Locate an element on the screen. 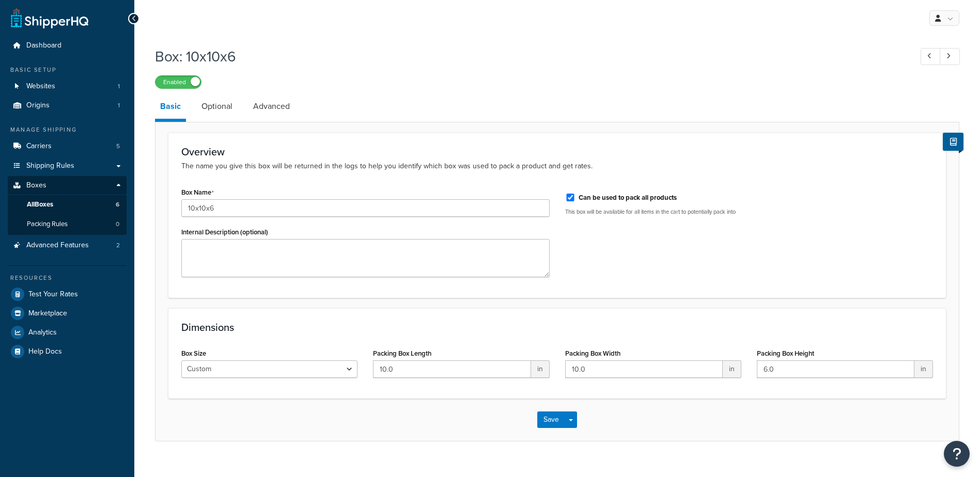 Image resolution: width=980 pixels, height=477 pixels. button: Save is located at coordinates (551, 420).